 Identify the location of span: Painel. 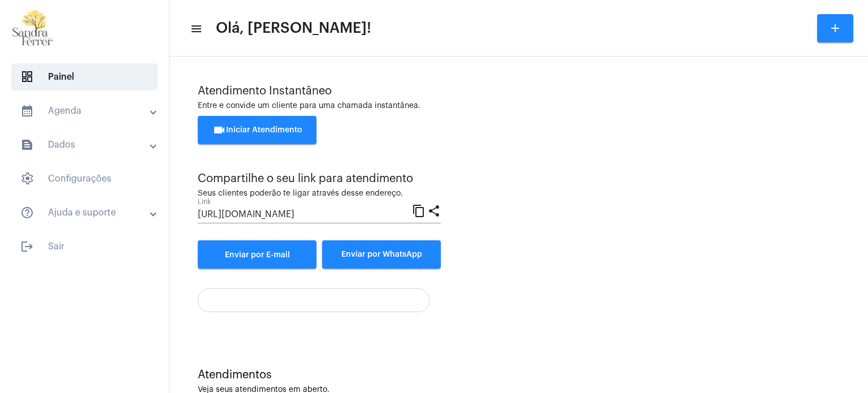
(84, 77).